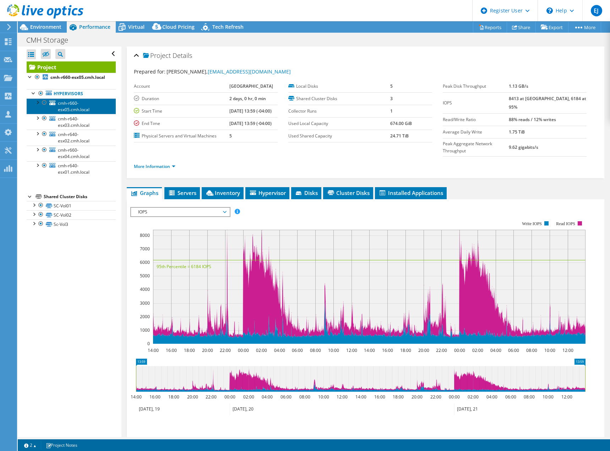 Image resolution: width=610 pixels, height=451 pixels. What do you see at coordinates (150, 71) in the screenshot?
I see `label: Prepared for:` at bounding box center [150, 71].